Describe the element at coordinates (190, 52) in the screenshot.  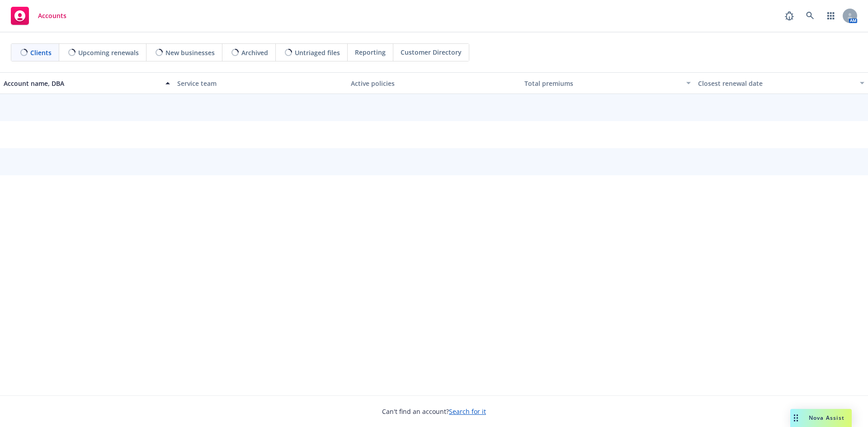
I see `span: New businesses` at that location.